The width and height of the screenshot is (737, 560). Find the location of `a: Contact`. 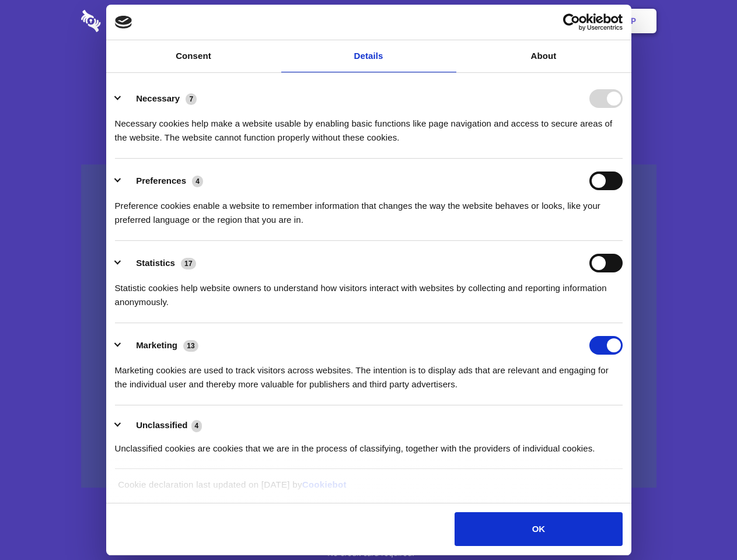

a: Contact is located at coordinates (500, 21).